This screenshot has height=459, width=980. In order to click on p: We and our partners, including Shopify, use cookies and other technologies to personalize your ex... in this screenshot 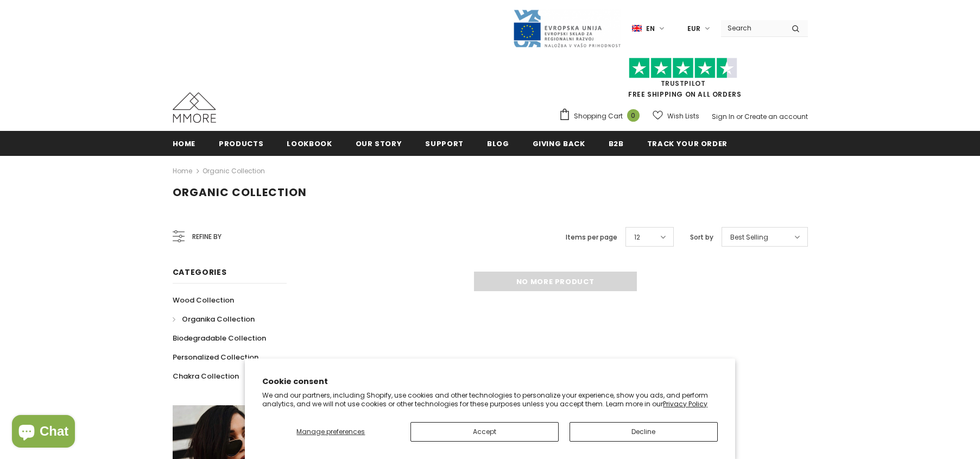, I will do `click(490, 399)`.